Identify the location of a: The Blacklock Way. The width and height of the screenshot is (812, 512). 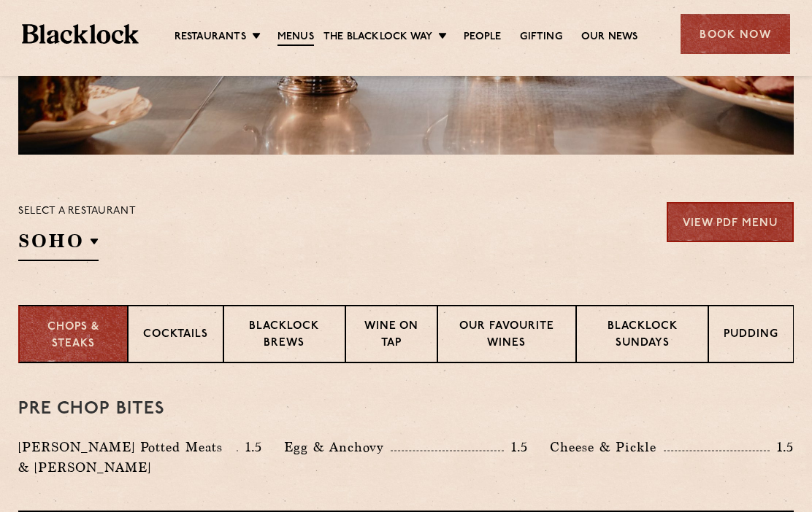
(378, 38).